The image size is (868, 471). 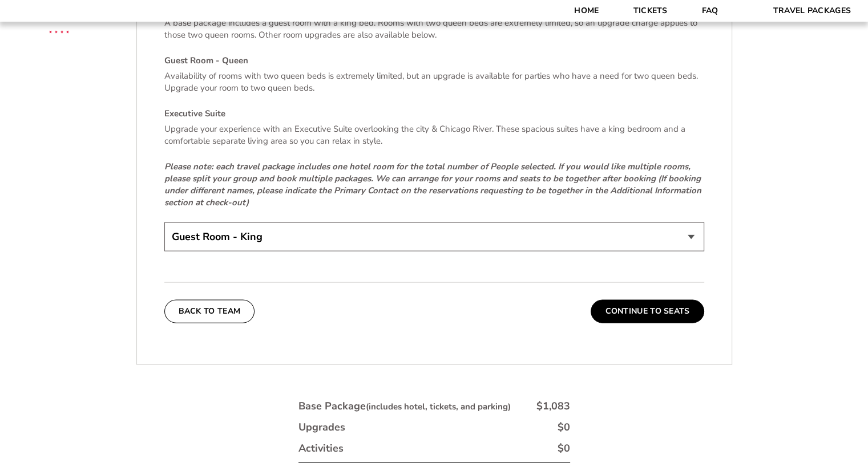 I want to click on div: Activities, so click(x=321, y=448).